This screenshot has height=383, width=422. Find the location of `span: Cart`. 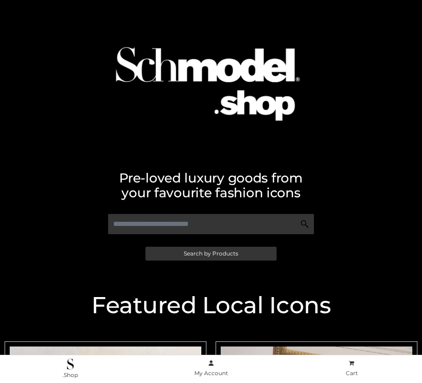

span: Cart is located at coordinates (352, 373).